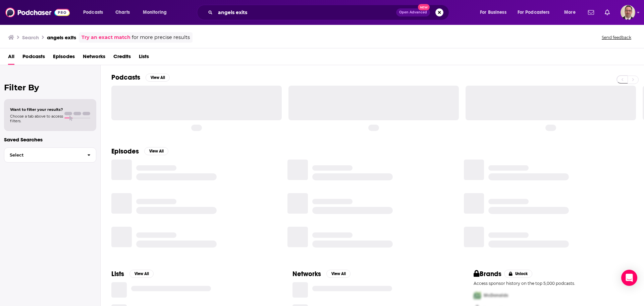  Describe the element at coordinates (140, 77) in the screenshot. I see `a: PodcastsView All` at that location.